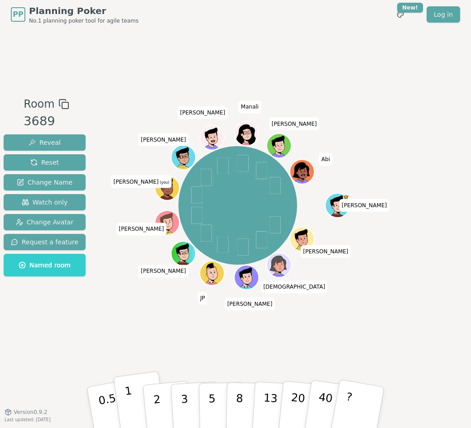 This screenshot has height=428, width=471. What do you see at coordinates (44, 242) in the screenshot?
I see `span: Request a feature` at bounding box center [44, 242].